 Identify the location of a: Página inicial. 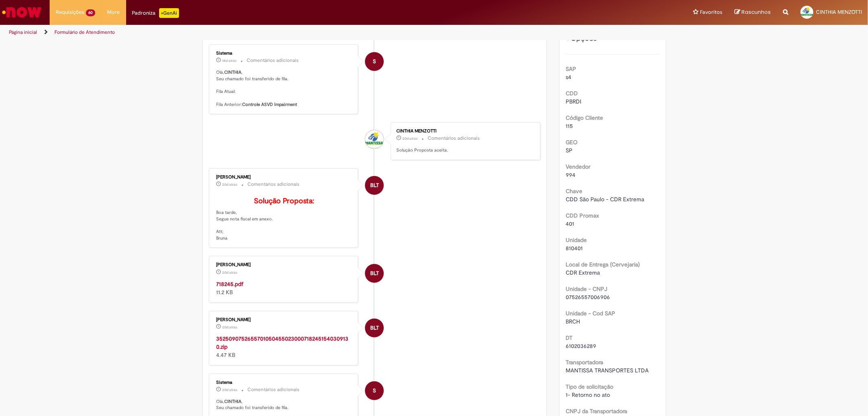
(23, 32).